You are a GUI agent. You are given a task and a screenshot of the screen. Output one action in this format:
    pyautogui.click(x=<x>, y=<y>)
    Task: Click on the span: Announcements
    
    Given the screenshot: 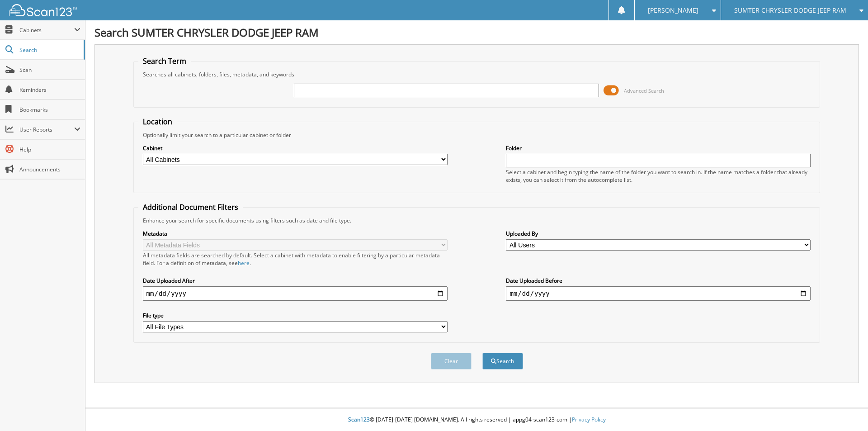 What is the action you would take?
    pyautogui.click(x=50, y=169)
    